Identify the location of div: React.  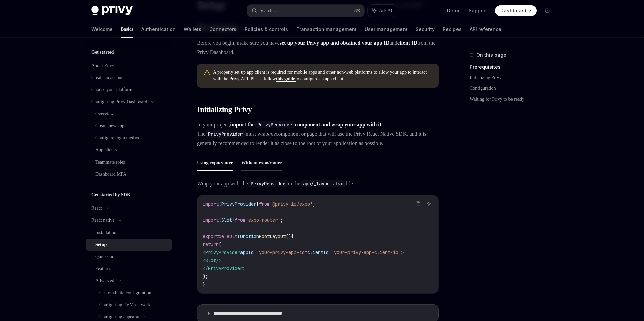
(96, 209).